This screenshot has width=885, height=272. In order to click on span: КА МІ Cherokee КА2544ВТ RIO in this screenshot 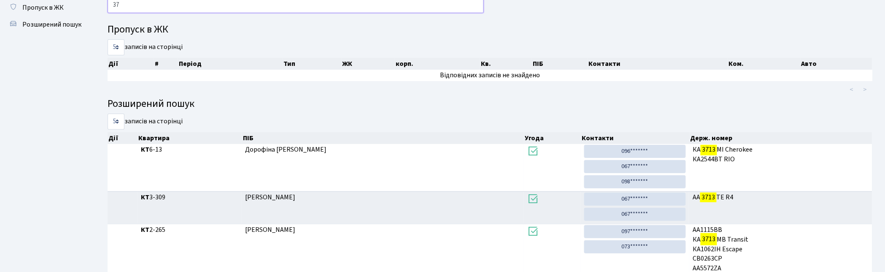, I will do `click(781, 154)`.